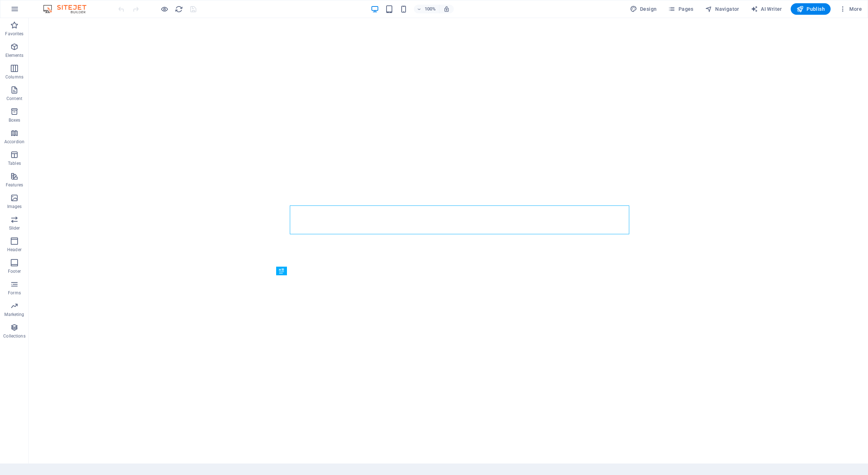 Image resolution: width=868 pixels, height=475 pixels. I want to click on button: AI Writer, so click(766, 9).